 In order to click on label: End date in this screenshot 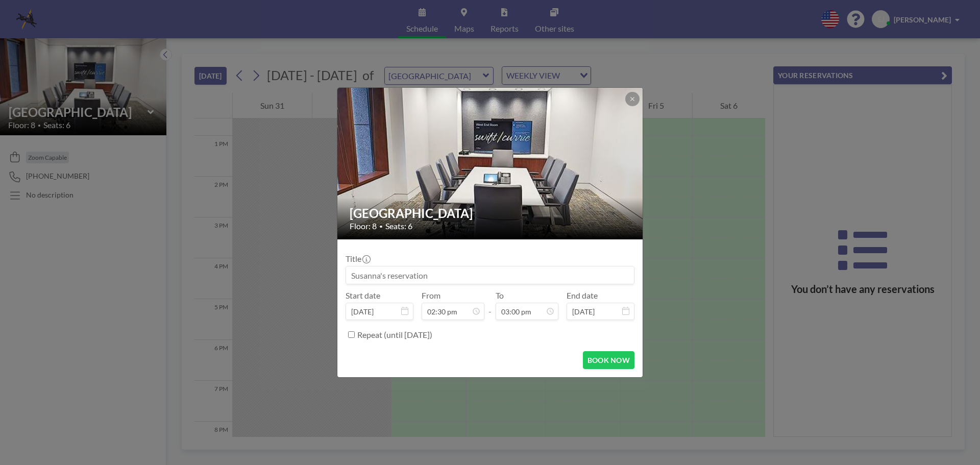, I will do `click(582, 296)`.